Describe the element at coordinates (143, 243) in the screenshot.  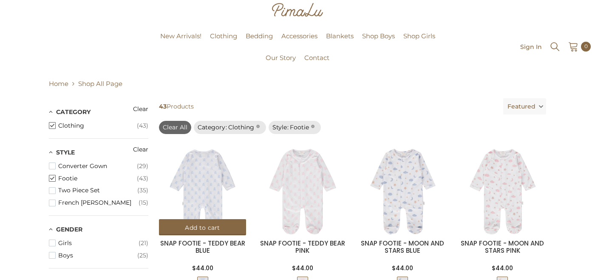
I see `span: (21)` at that location.